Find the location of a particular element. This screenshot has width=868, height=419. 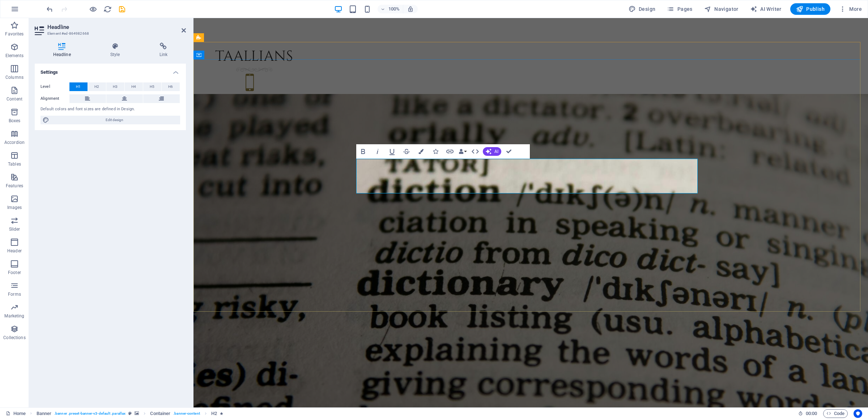

span: . banner-content is located at coordinates (186, 414).